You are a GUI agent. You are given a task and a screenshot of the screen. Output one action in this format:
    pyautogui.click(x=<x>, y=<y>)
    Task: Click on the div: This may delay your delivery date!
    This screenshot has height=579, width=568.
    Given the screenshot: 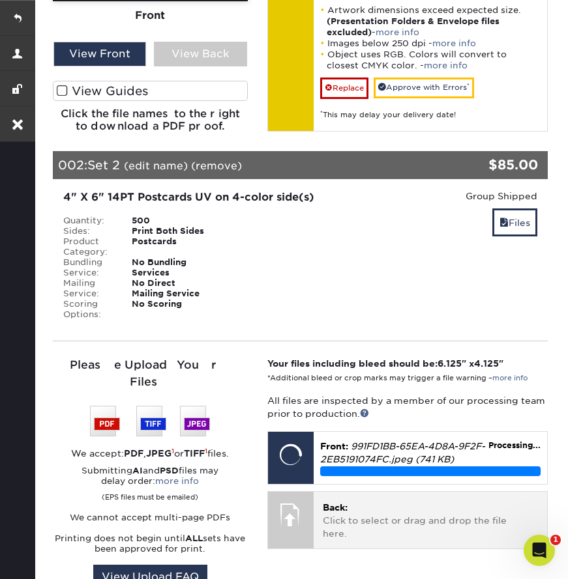 What is the action you would take?
    pyautogui.click(x=430, y=109)
    